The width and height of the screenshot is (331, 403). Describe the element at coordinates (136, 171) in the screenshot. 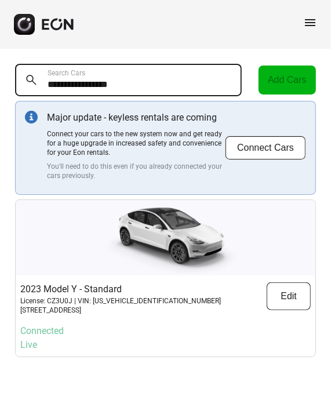

I see `p: You'll need to do this even if you already connected your cars previously.` at that location.